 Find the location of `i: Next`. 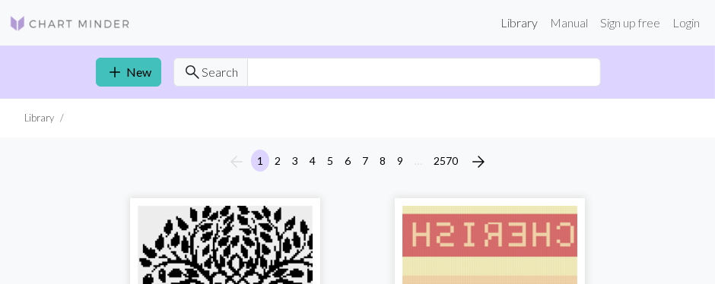

i: Next is located at coordinates (478, 162).